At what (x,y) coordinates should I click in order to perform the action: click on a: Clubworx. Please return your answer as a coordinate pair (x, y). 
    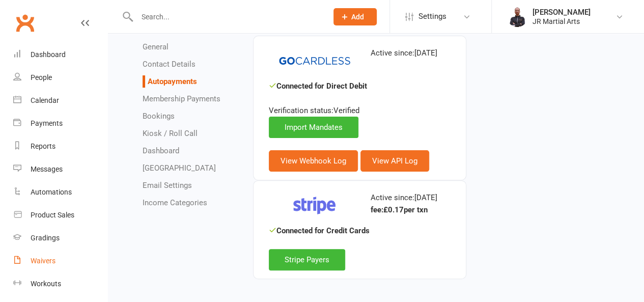
    Looking at the image, I should click on (25, 23).